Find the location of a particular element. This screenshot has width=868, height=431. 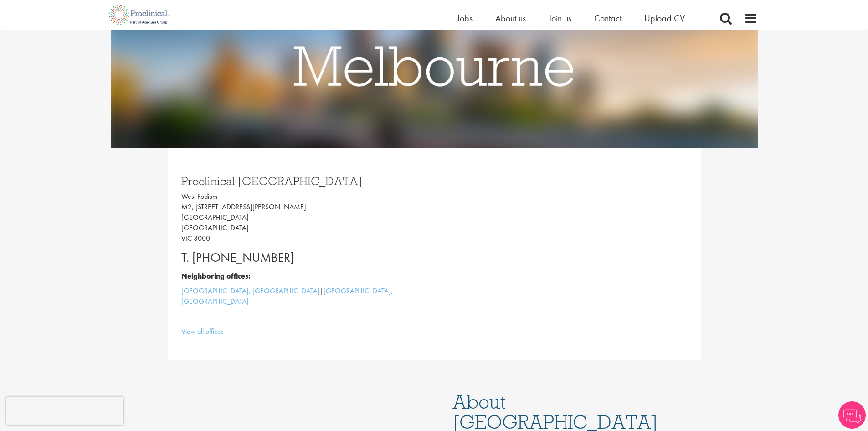

span: Contact is located at coordinates (608, 18).